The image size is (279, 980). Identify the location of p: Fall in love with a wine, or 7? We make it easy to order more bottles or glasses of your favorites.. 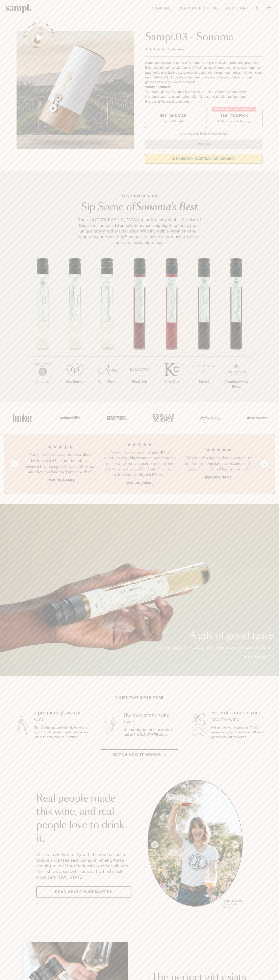
(238, 732).